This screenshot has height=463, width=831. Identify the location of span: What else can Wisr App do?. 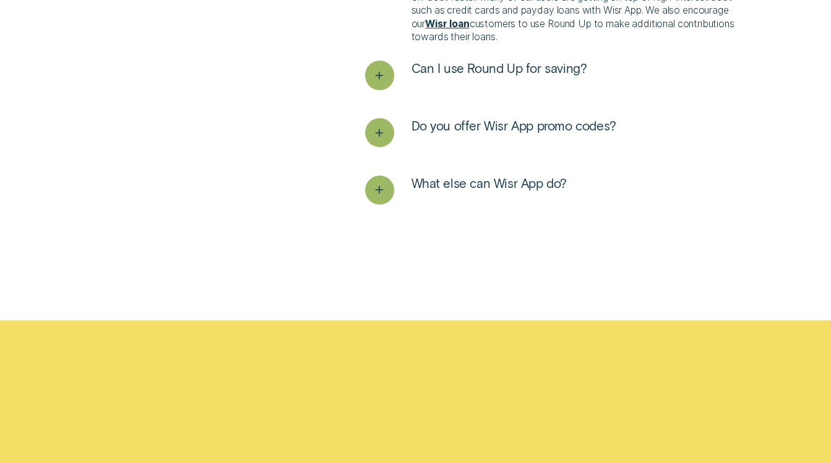
(488, 184).